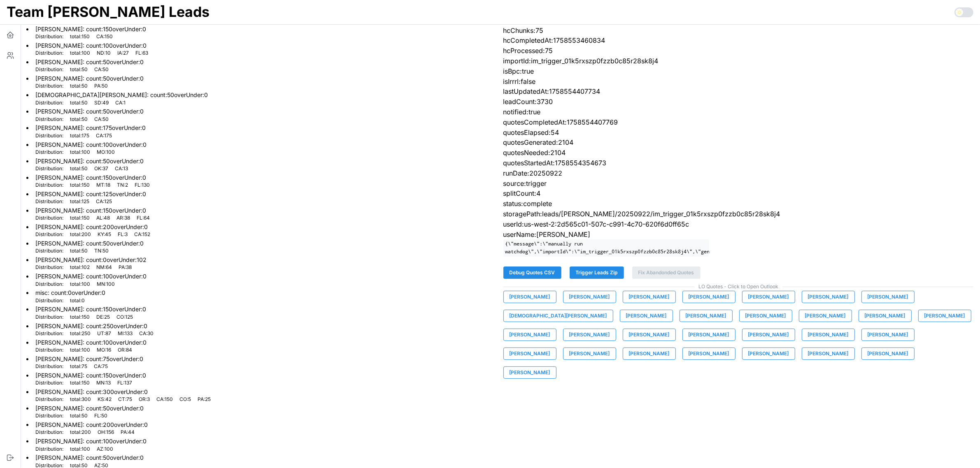 The height and width of the screenshot is (468, 980). I want to click on p: lastUpdatedAt:1758554407734, so click(739, 91).